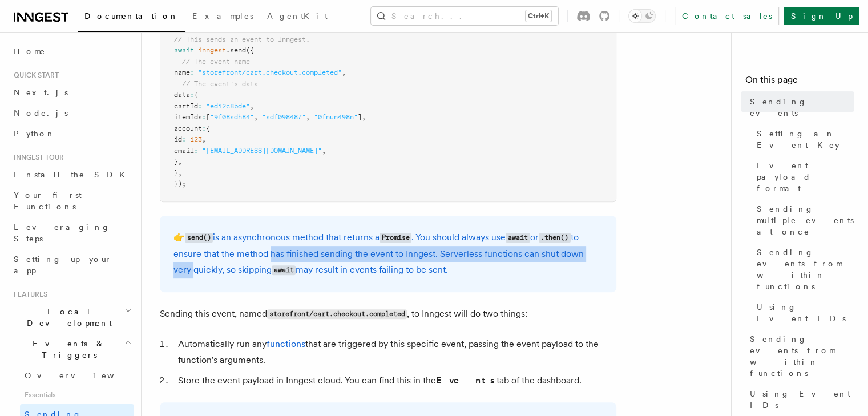  I want to click on span: Node.js, so click(40, 113).